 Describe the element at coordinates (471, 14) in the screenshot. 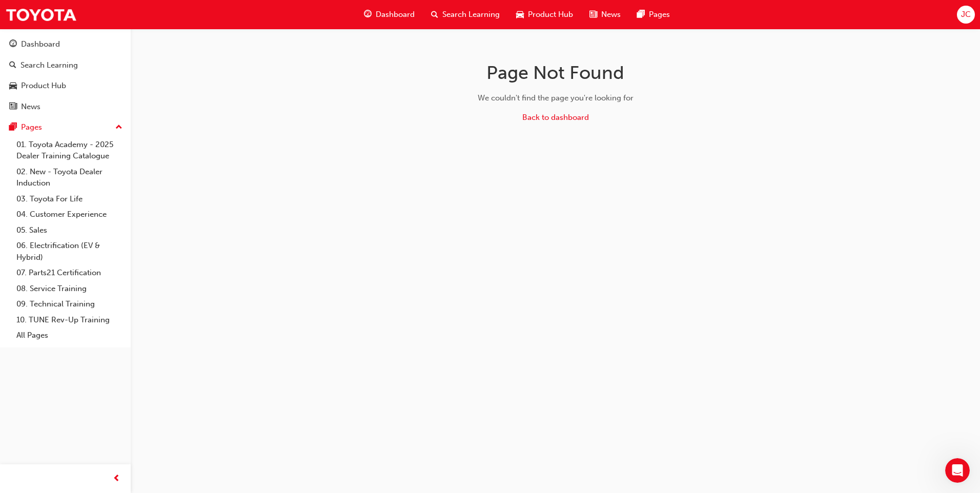

I see `span: Search Learning` at that location.